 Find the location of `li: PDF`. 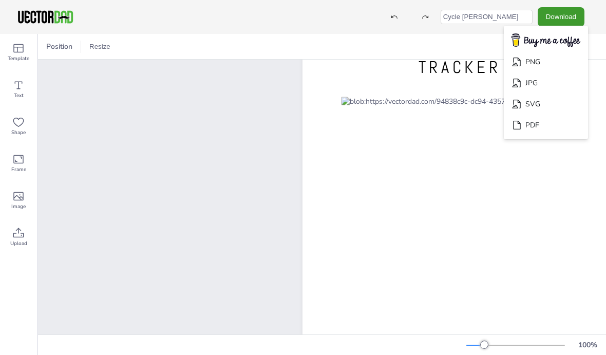

li: PDF is located at coordinates (546, 125).